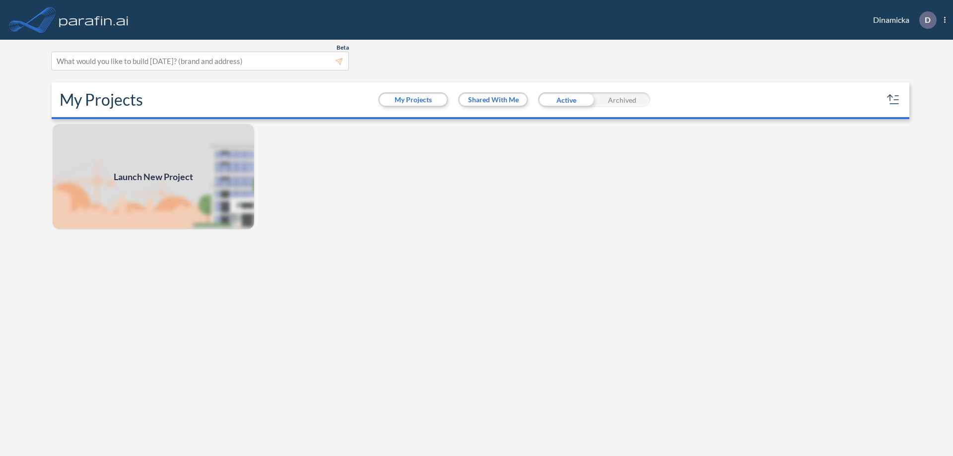  I want to click on span: Beta, so click(342, 48).